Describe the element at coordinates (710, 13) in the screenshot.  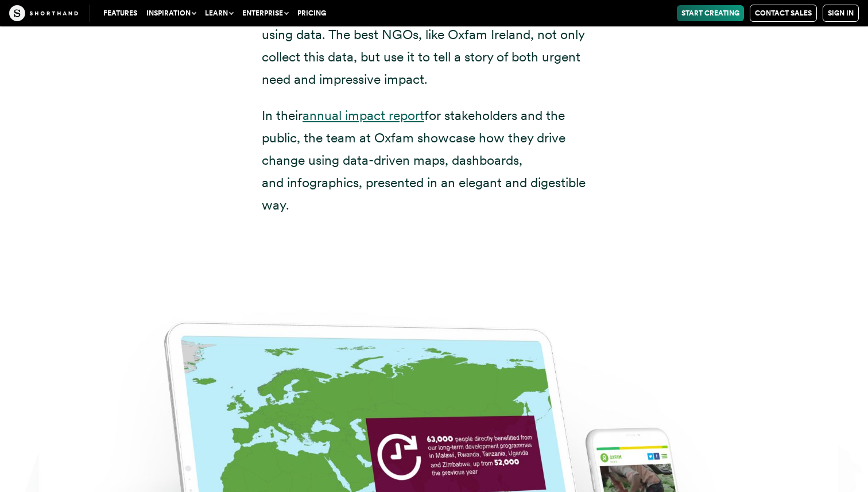
I see `a: Start Creating` at that location.